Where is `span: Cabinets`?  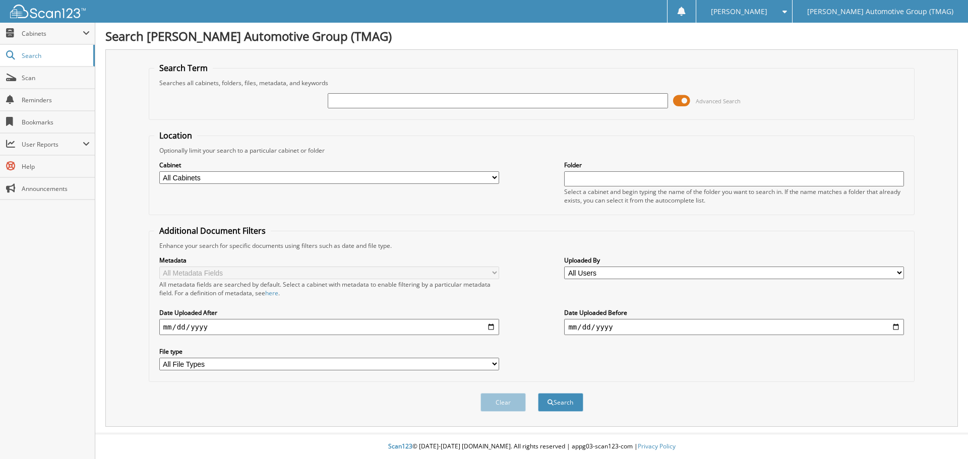
span: Cabinets is located at coordinates (52, 33).